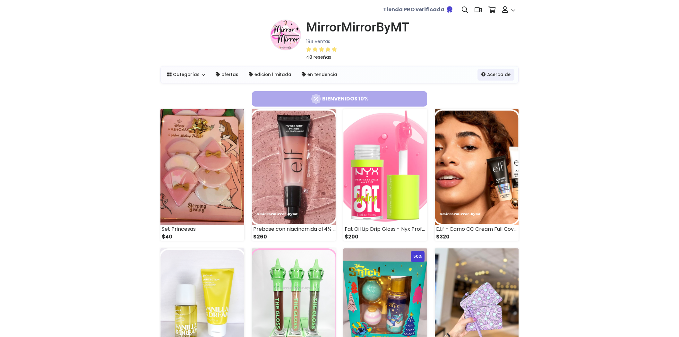 The width and height of the screenshot is (679, 337). I want to click on div: $320, so click(477, 237).